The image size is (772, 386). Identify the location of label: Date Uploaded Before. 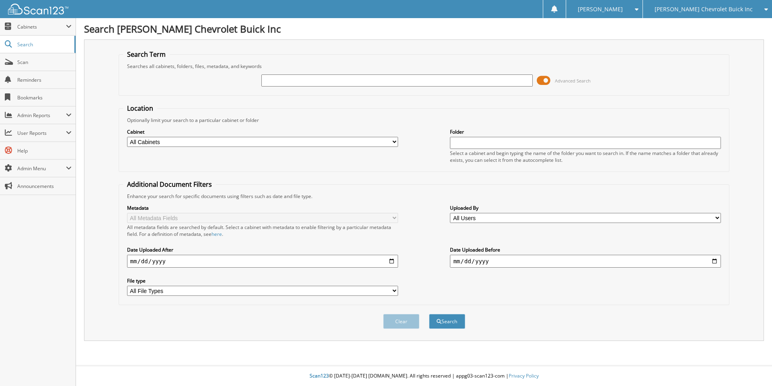
(586, 249).